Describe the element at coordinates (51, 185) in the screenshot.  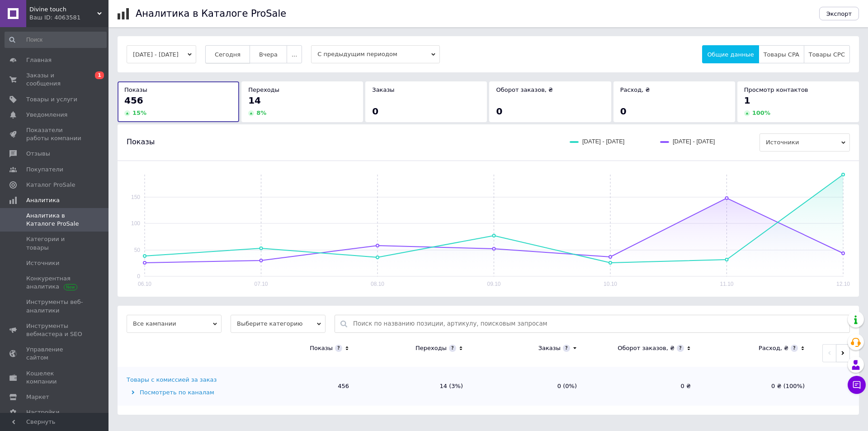
I see `span: Каталог ProSale` at that location.